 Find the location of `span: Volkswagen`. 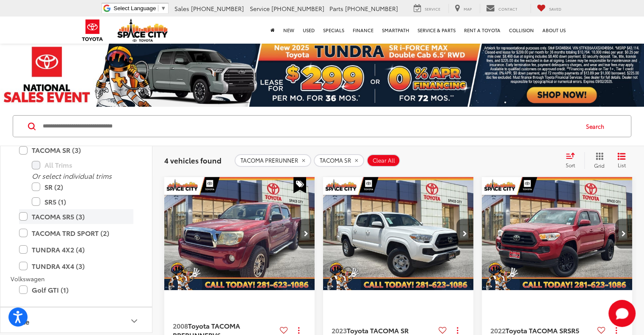

span: Volkswagen is located at coordinates (27, 279).